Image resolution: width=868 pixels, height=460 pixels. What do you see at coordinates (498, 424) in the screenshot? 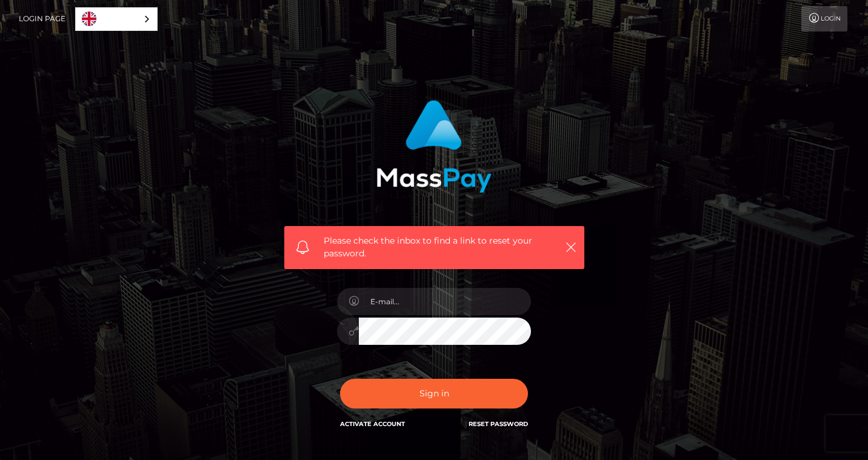
I see `a: Reset Password` at bounding box center [498, 424].